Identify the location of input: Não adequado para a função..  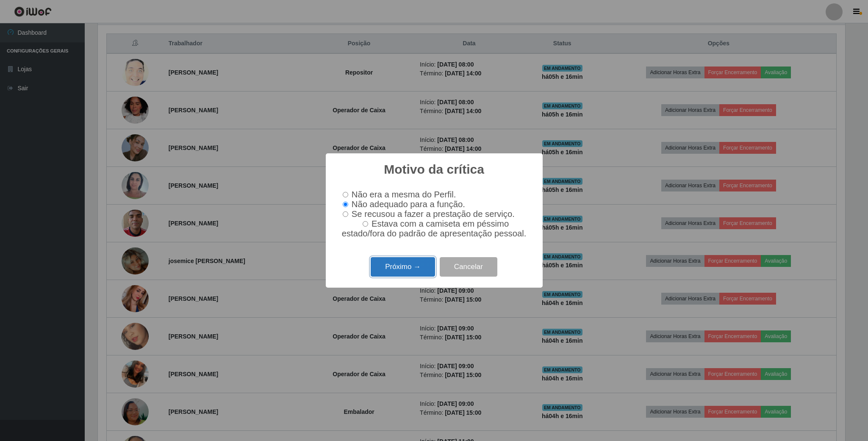
(346, 204).